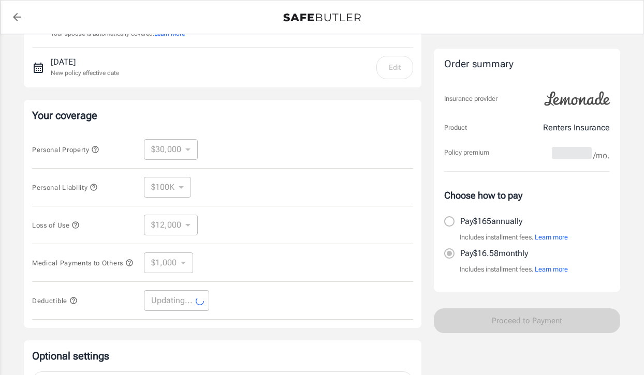 The height and width of the screenshot is (375, 644). I want to click on span: Medical Payments to Others, so click(83, 263).